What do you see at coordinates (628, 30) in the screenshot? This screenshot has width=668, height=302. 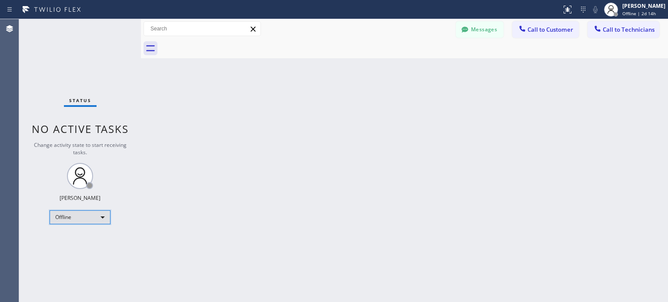 I see `span: Call to Technicians` at bounding box center [628, 30].